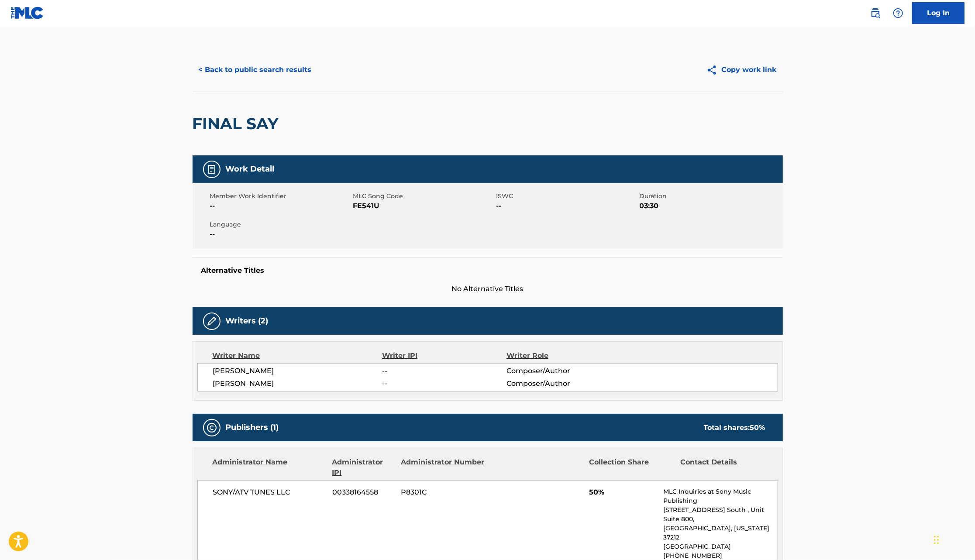 Image resolution: width=975 pixels, height=560 pixels. Describe the element at coordinates (424, 195) in the screenshot. I see `span: MLC Song Code` at that location.